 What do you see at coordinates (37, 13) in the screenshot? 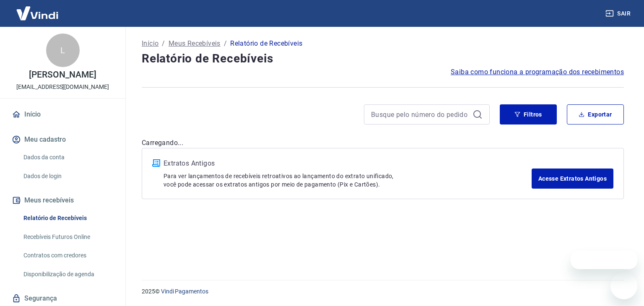
I see `img: Vindi` at bounding box center [37, 13].